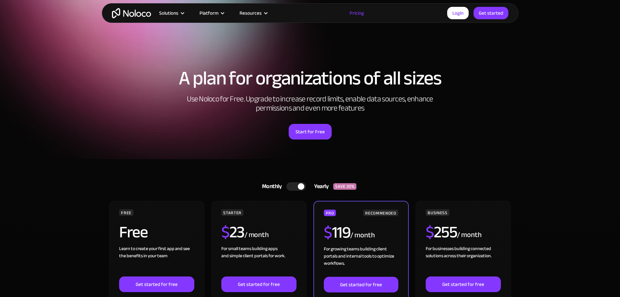 This screenshot has width=620, height=297. Describe the element at coordinates (157, 260) in the screenshot. I see `div: Learn to create your first app and see the benefits in your team ‍` at that location.